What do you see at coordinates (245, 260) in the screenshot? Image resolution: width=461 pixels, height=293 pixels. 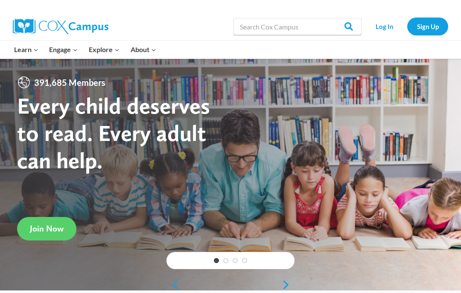 I see `a: 4` at bounding box center [245, 260].